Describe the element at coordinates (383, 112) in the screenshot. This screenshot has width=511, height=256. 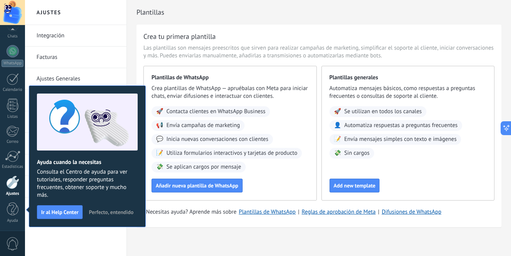
I see `span: Se utilizan en todos los canales` at that location.